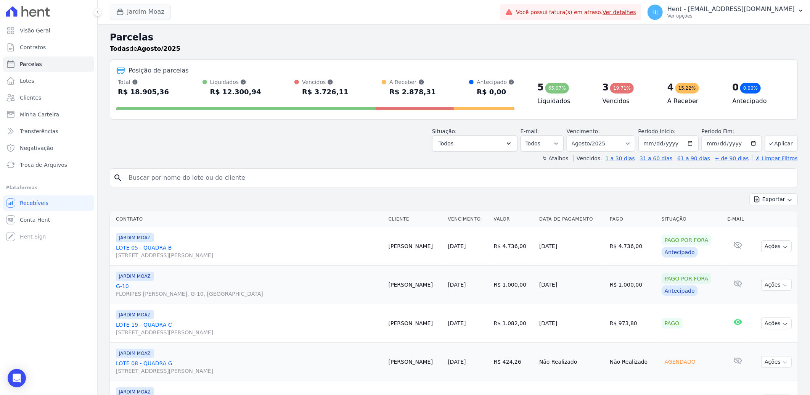  What do you see at coordinates (571, 219) in the screenshot?
I see `th: Data de Pagamento` at bounding box center [571, 219].